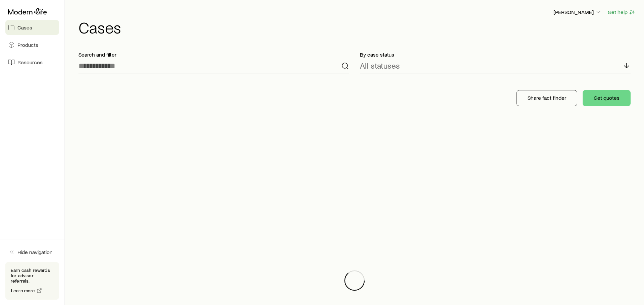  What do you see at coordinates (32, 27) in the screenshot?
I see `a: Cases` at bounding box center [32, 27].